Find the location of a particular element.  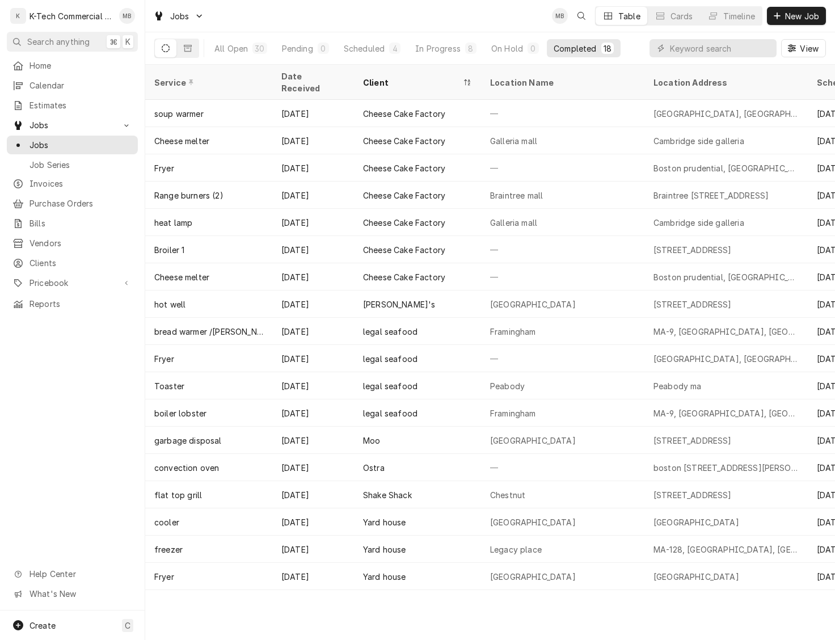

div: Service is located at coordinates (208, 82).